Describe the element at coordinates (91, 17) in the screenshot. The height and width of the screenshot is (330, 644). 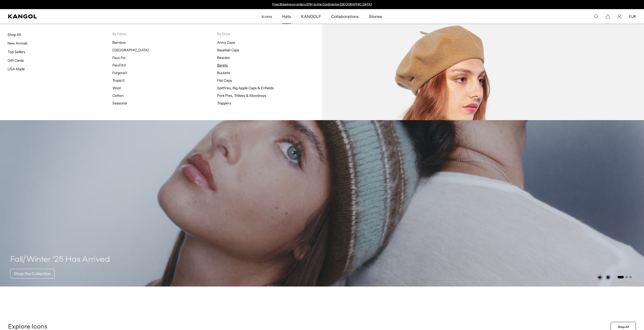
I see `a: Kangol` at that location.